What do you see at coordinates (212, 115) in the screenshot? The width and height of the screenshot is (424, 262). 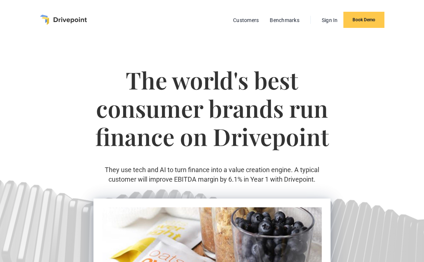 I see `h1: The world's best consumer brands run finance on Drivepoint` at bounding box center [212, 115].